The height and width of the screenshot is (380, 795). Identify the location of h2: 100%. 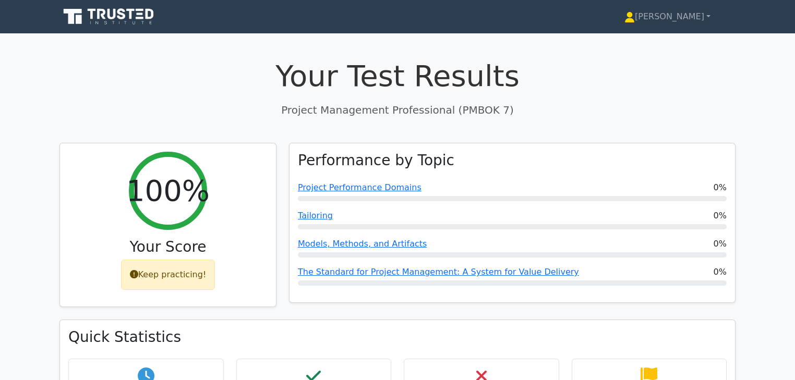
(168, 190).